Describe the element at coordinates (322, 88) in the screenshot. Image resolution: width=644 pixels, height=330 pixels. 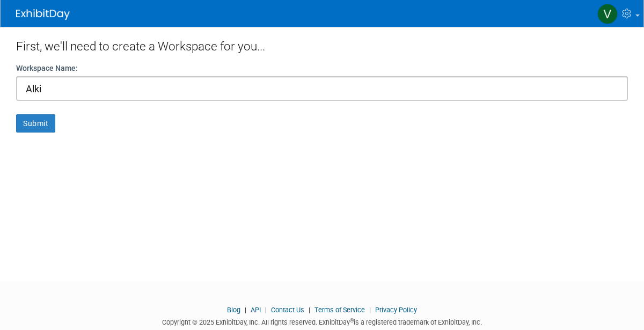
I see `input: Name of your organization` at that location.